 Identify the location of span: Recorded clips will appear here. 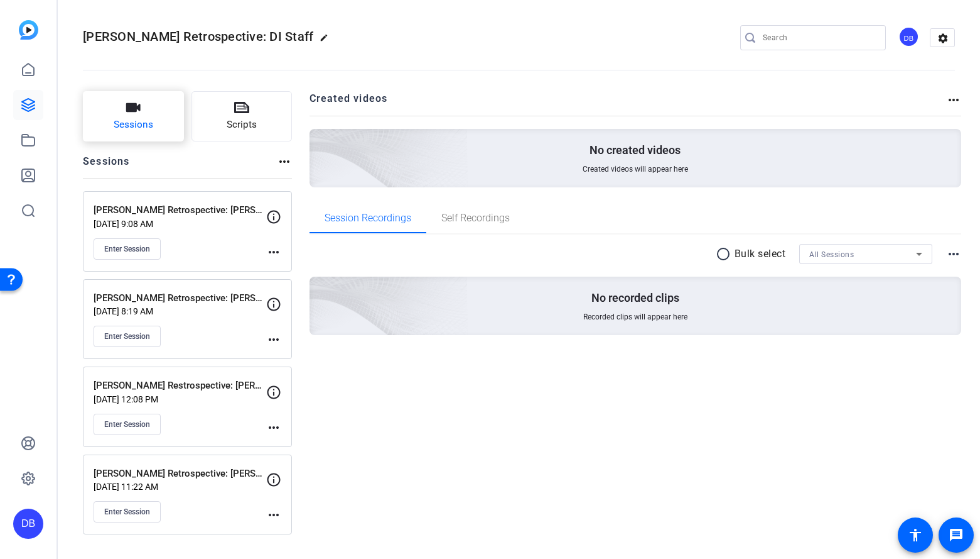
(635, 316).